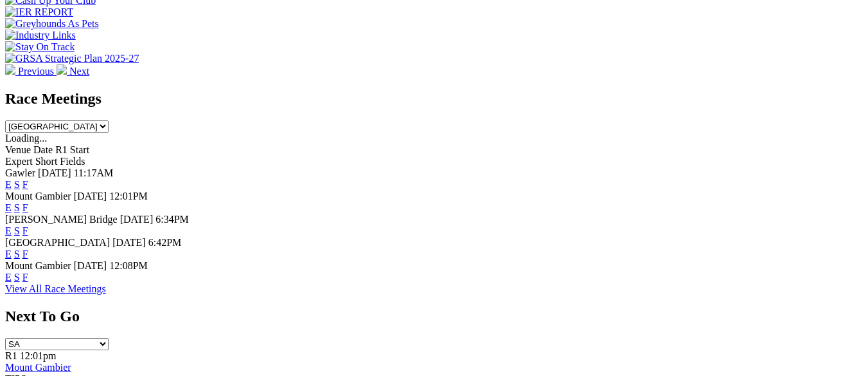 The image size is (868, 376). What do you see at coordinates (73, 71) in the screenshot?
I see `a: Next` at bounding box center [73, 71].